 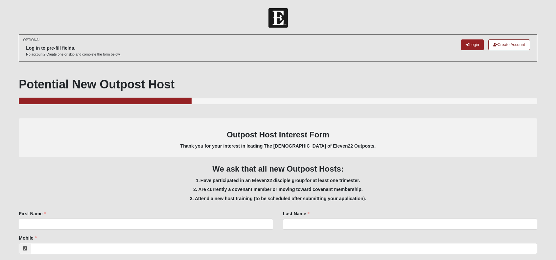 What do you see at coordinates (278, 189) in the screenshot?
I see `h5: 2. Are currently a covenant member or moving toward covenant membership.` at bounding box center [278, 189].